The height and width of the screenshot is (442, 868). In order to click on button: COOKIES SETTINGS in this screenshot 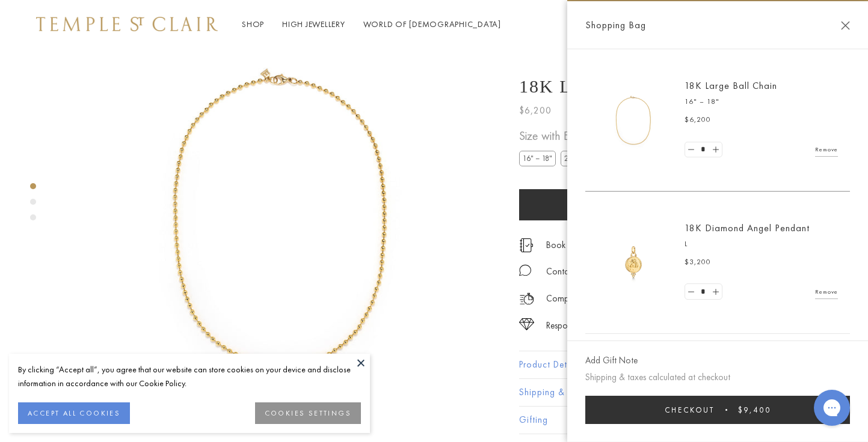, I will do `click(308, 414)`.